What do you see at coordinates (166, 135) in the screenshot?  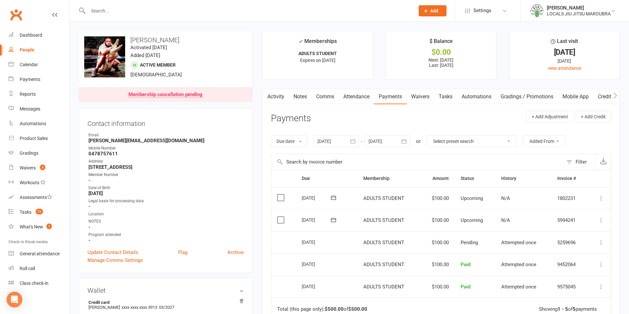 I see `div: Email` at bounding box center [166, 135].